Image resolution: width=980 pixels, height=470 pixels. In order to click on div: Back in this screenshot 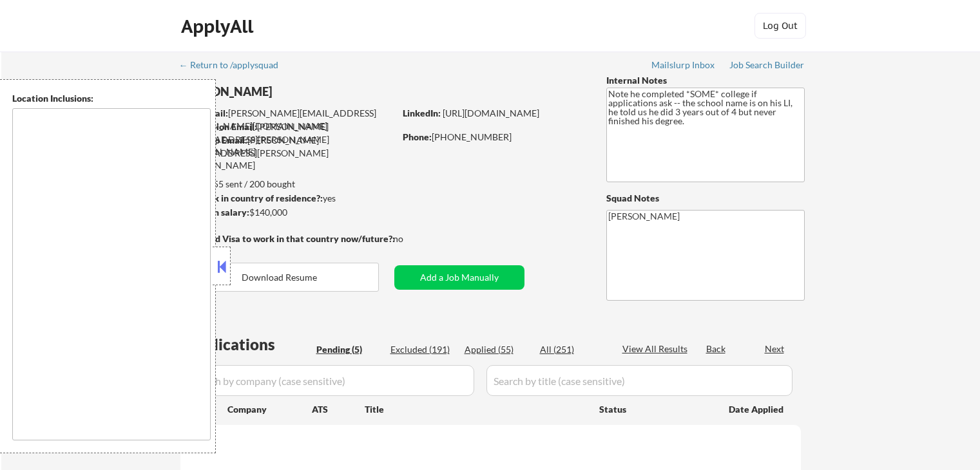, I will do `click(716, 349)`.